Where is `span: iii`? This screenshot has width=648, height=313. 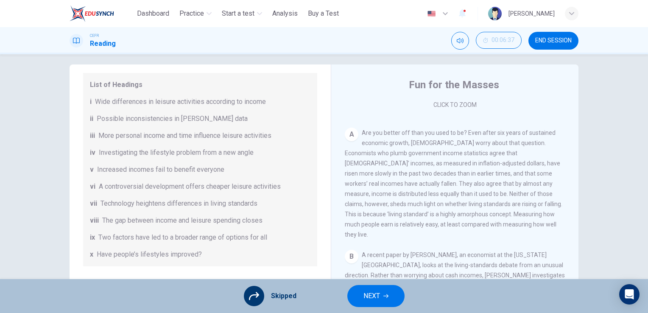
span: iii is located at coordinates (92, 136).